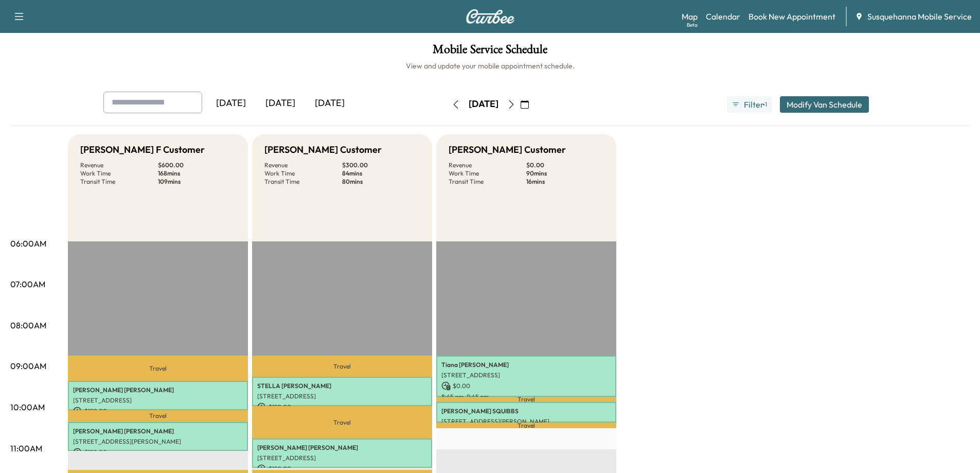 This screenshot has width=980, height=473. I want to click on p: 07:00AM, so click(28, 284).